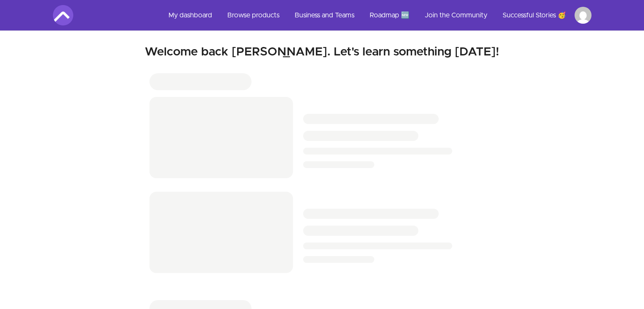 This screenshot has width=644, height=309. I want to click on a: Successful Stories 🥳, so click(535, 15).